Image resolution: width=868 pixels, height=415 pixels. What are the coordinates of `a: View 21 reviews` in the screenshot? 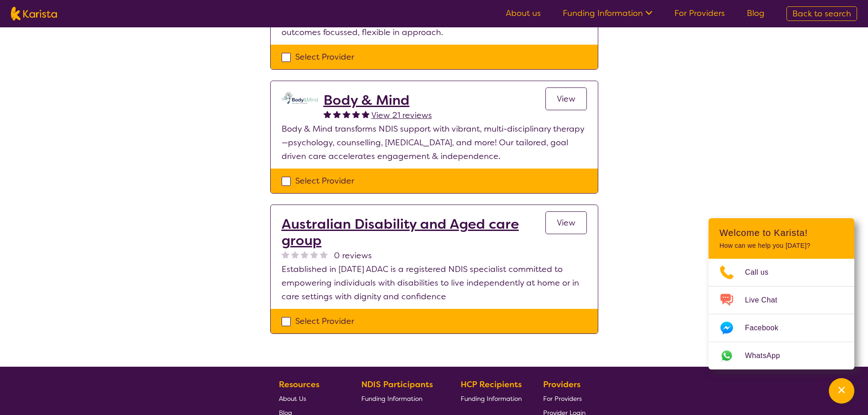 It's located at (401, 115).